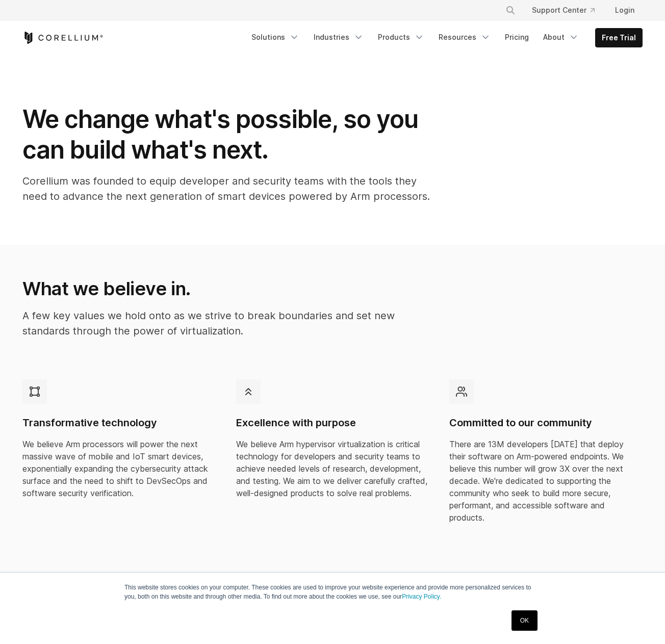  What do you see at coordinates (400, 38) in the screenshot?
I see `a: Products` at bounding box center [400, 38].